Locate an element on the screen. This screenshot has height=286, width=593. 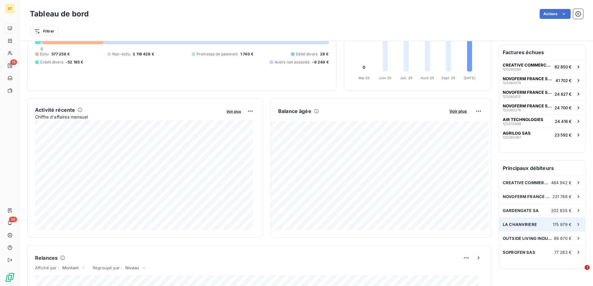
span: 15 is located at coordinates (14, 62).